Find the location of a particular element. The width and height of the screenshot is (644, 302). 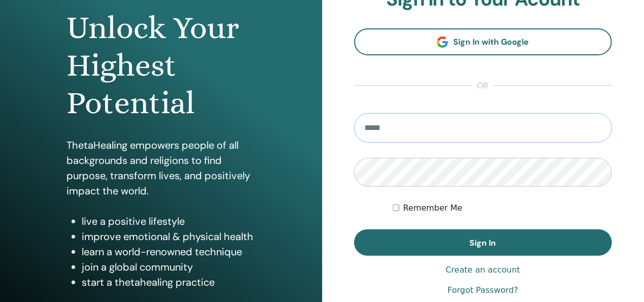

a: Create an account is located at coordinates (483, 270).